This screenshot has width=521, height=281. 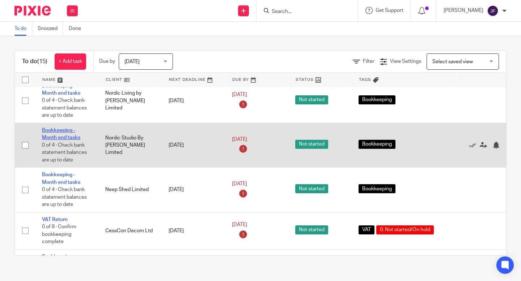 What do you see at coordinates (59, 261) in the screenshot?
I see `a: Bookkeeping - Regular tasks` at bounding box center [59, 261].